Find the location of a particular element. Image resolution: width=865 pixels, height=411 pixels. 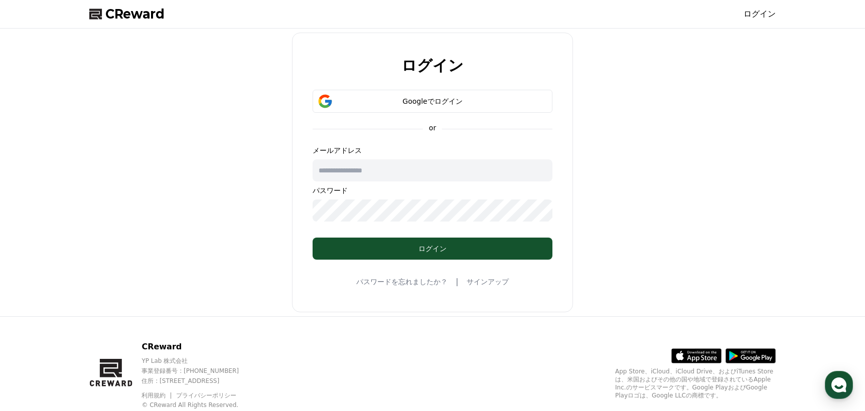

h2: ログイン is located at coordinates (433, 65).